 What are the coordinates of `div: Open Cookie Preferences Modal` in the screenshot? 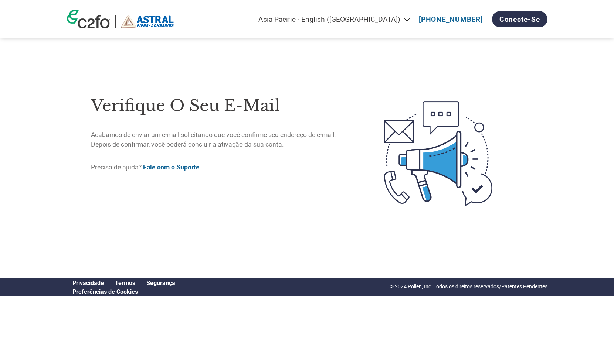 It's located at (124, 292).